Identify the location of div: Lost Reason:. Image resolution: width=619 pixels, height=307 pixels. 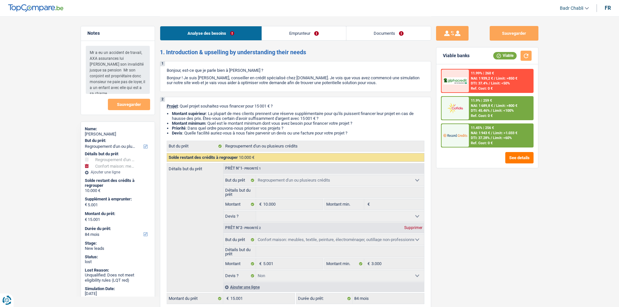
(118, 270).